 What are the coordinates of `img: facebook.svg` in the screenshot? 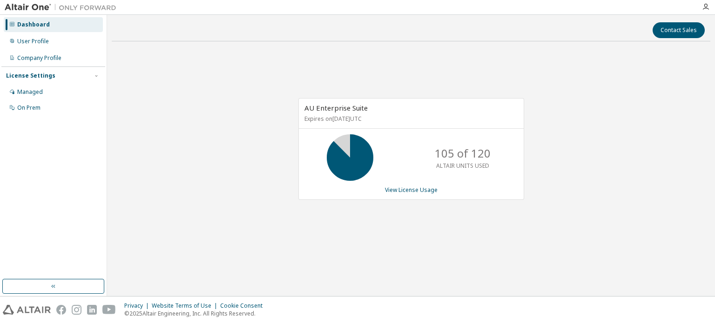 It's located at (61, 310).